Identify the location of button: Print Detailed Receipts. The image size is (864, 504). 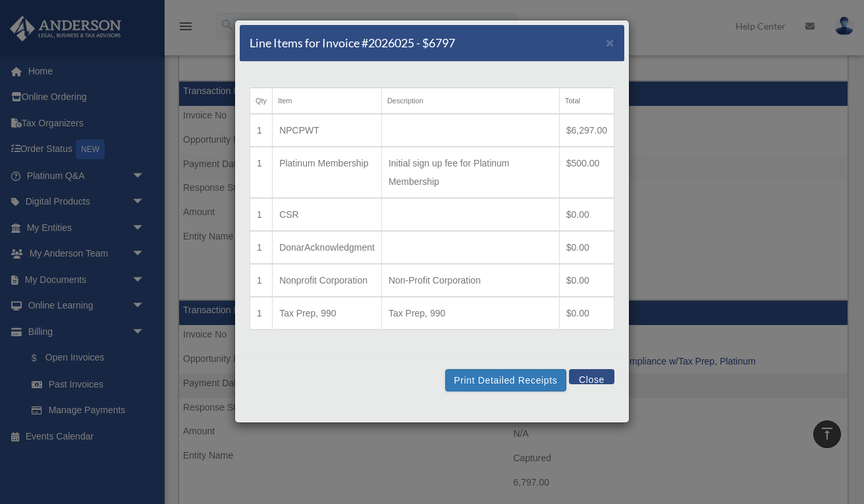
(505, 380).